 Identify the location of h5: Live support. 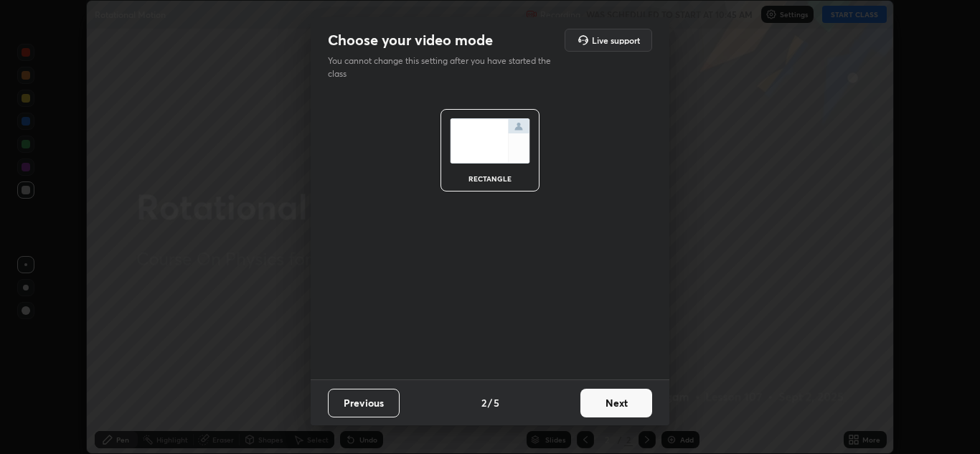
(616, 40).